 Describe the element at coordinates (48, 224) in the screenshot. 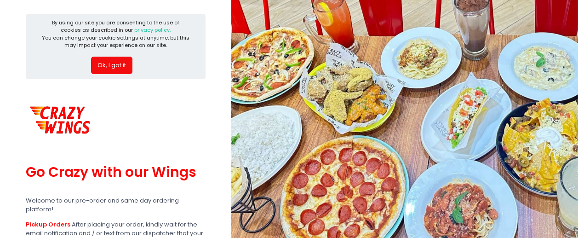

I see `b: Pickup Orders` at that location.